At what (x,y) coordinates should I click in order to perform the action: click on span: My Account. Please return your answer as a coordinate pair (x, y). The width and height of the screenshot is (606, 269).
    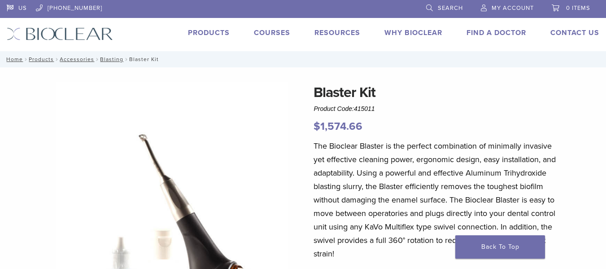
    Looking at the image, I should click on (513, 8).